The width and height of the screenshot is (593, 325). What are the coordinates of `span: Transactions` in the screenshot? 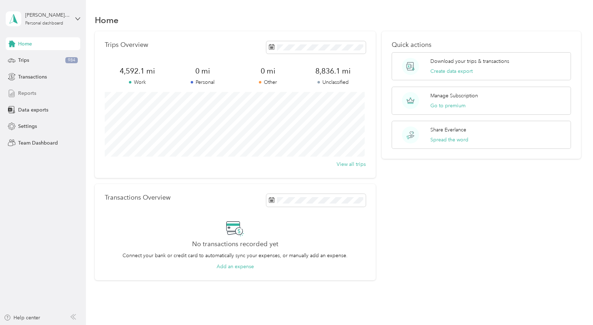 It's located at (32, 77).